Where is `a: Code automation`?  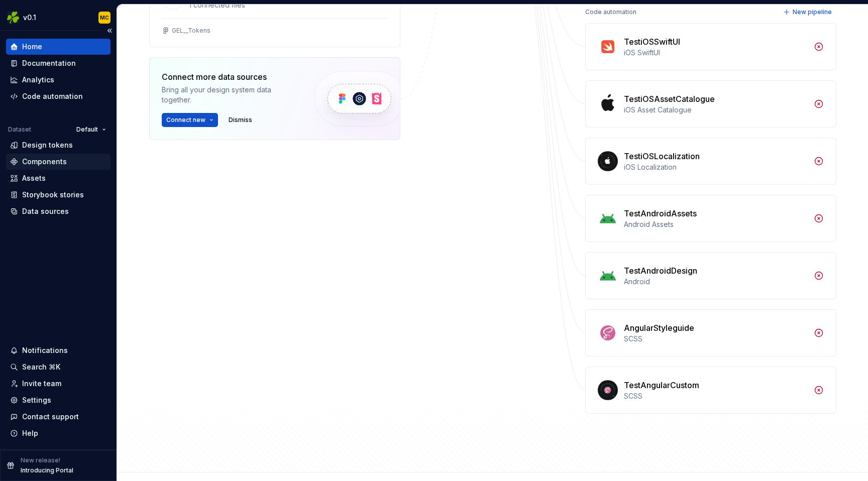 a: Code automation is located at coordinates (58, 97).